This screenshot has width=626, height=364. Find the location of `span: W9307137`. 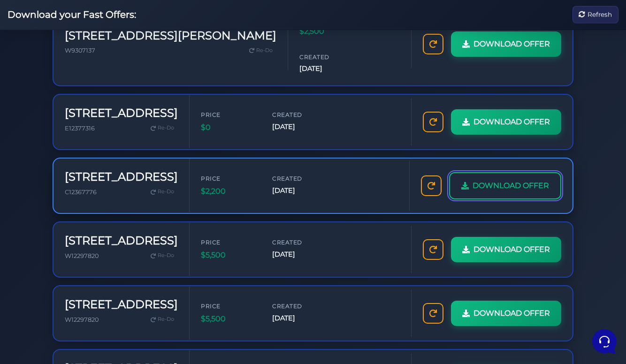

span: W9307137 is located at coordinates (80, 50).